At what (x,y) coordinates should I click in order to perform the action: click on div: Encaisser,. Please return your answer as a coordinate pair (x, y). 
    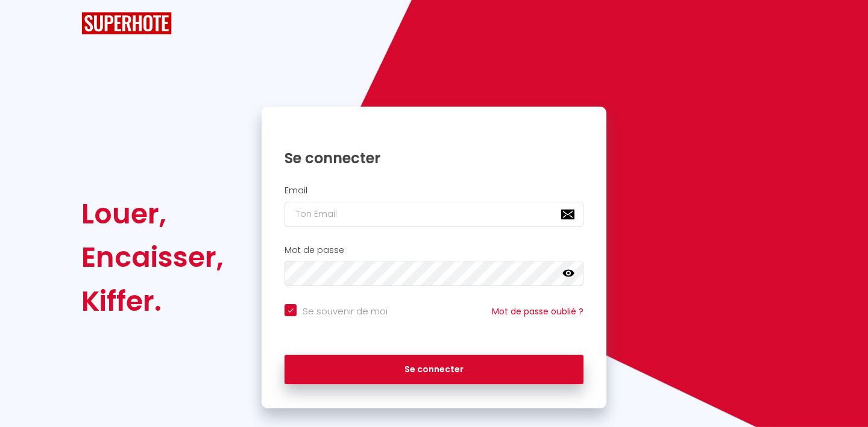
    Looking at the image, I should click on (152, 257).